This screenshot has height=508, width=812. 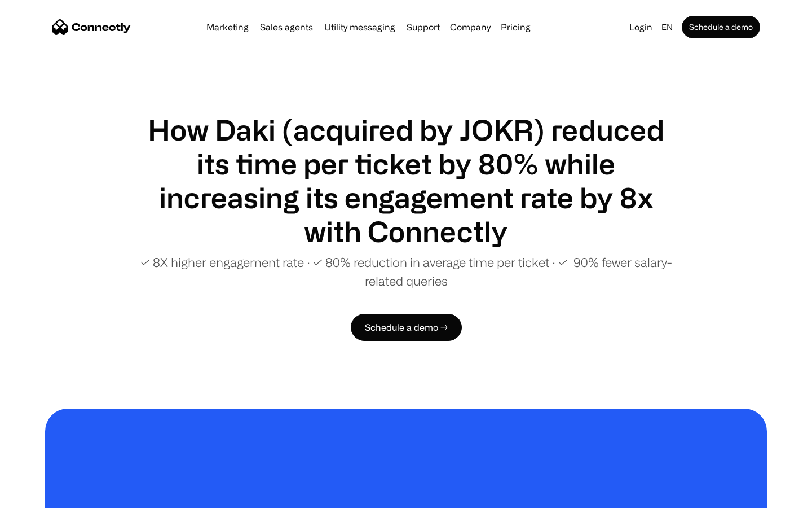 I want to click on p: ✓ 8X higher engagement rate ∙ ✓ 80% reduction in average time per ticket ∙ ✓ 90% fewer salary-rel..., so click(x=406, y=272).